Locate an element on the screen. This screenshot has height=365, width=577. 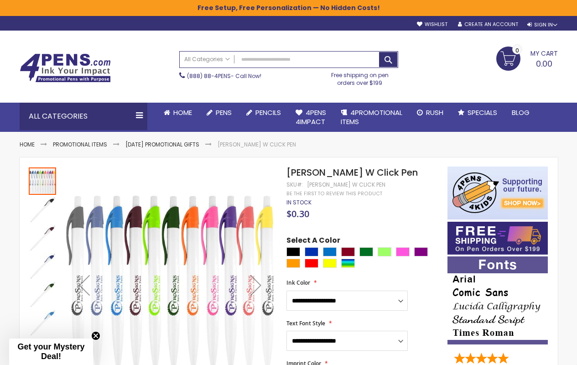
span: Blog is located at coordinates (520, 112).